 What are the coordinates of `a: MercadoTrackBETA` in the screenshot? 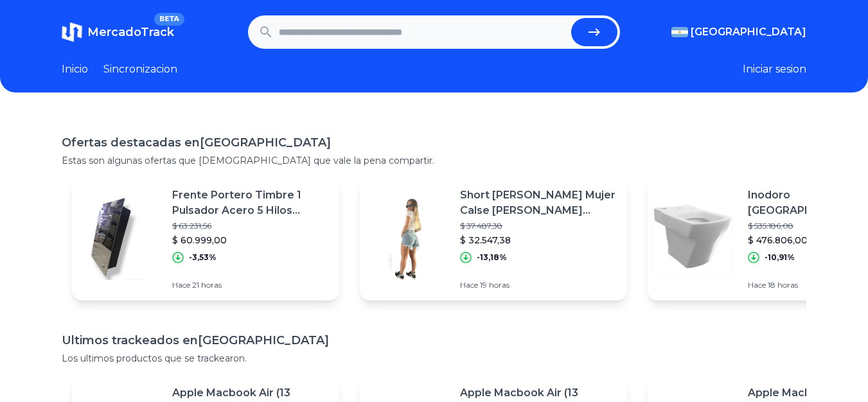 It's located at (117, 32).